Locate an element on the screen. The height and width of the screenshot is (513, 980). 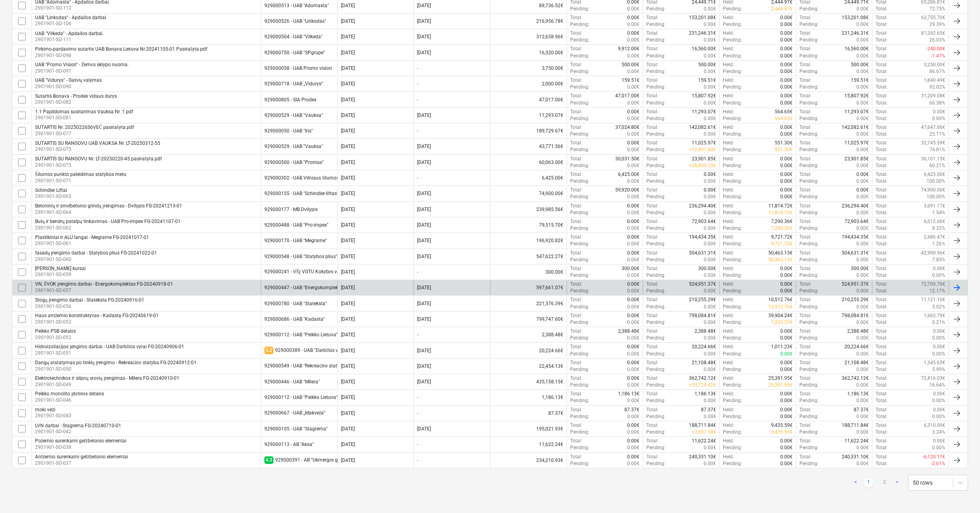
p: 2,444.97€ is located at coordinates (782, 9).